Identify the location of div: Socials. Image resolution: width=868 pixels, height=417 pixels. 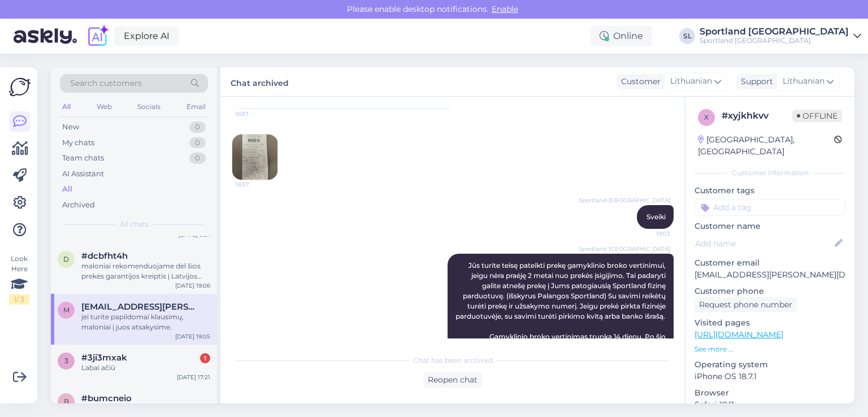
(149, 107).